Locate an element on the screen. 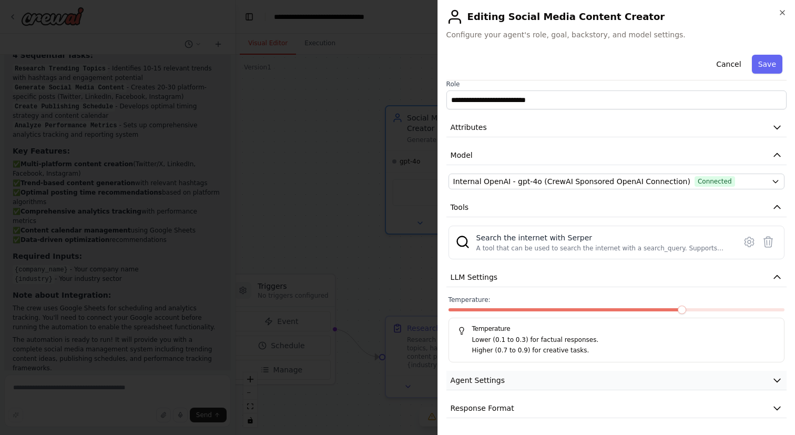 This screenshot has height=435, width=795. p: Higher (0.7 to 0.9) for creative tasks. is located at coordinates (624, 351).